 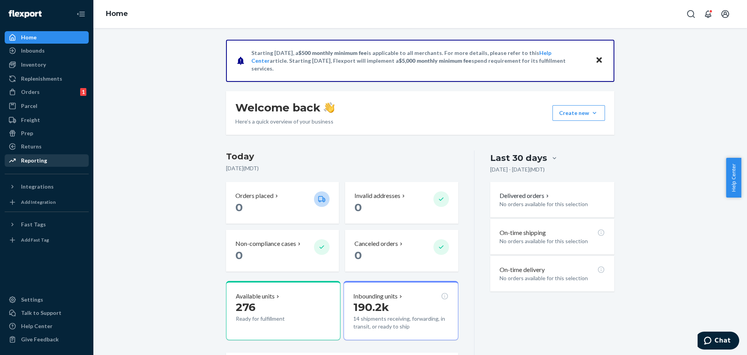 What do you see at coordinates (285, 107) in the screenshot?
I see `h1: Welcome back` at bounding box center [285, 107].